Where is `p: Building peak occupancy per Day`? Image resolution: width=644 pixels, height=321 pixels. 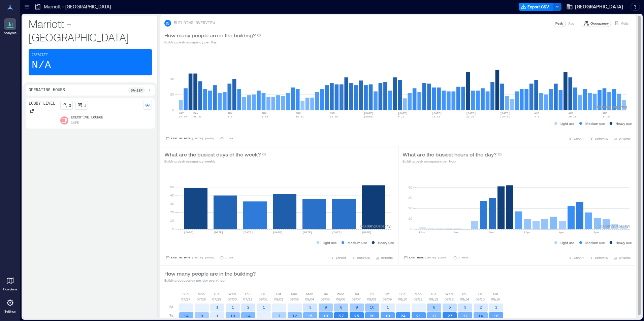
p: Building peak occupancy per Day is located at coordinates (212, 42).